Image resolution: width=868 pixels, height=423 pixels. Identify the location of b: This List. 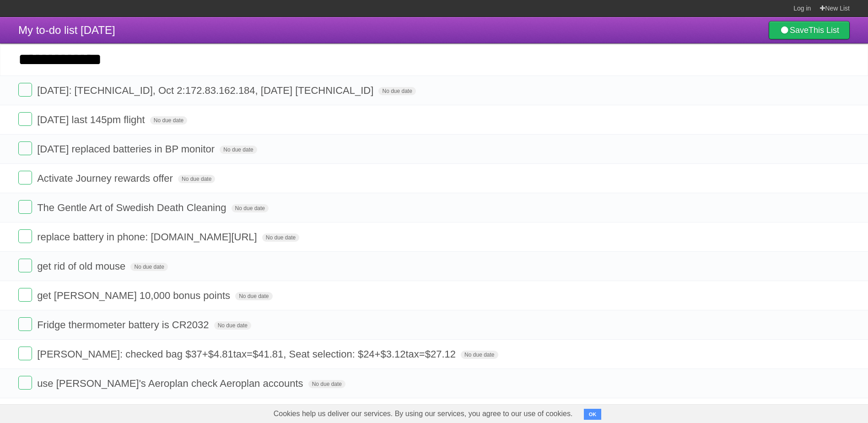
(823, 30).